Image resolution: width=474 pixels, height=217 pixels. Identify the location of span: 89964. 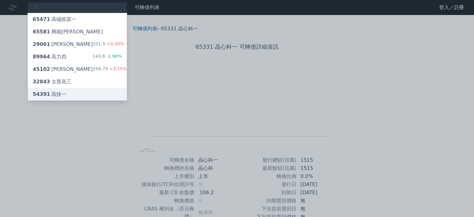
(41, 56).